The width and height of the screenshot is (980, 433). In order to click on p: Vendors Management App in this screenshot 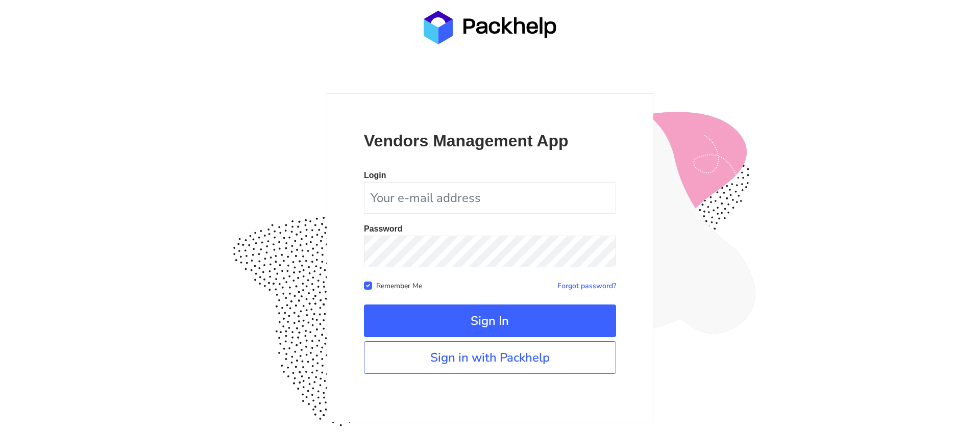, I will do `click(490, 141)`.